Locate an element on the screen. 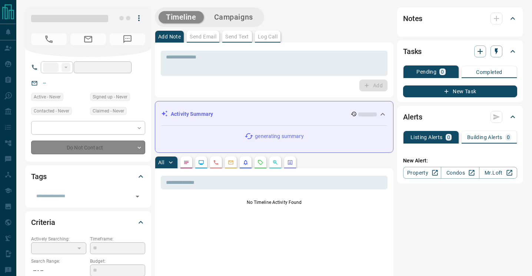  a: Condos is located at coordinates (460, 173).